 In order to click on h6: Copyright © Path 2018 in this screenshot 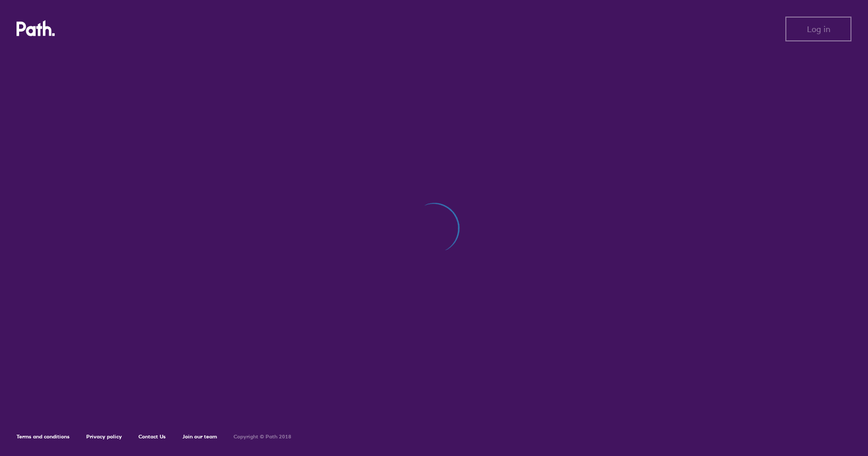, I will do `click(262, 437)`.